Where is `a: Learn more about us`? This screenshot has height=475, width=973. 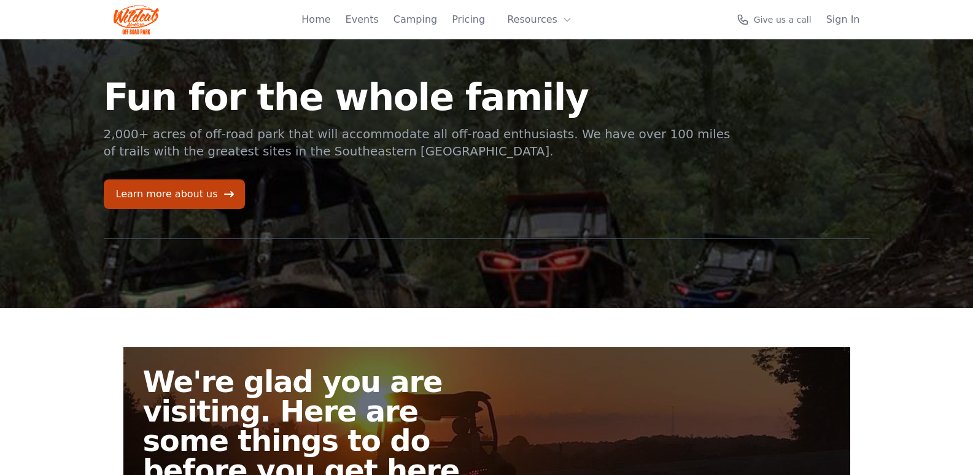 a: Learn more about us is located at coordinates (174, 194).